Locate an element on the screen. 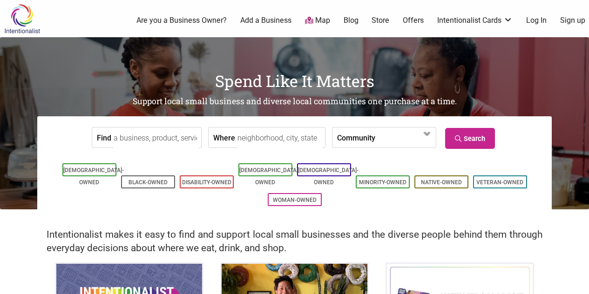 Image resolution: width=589 pixels, height=294 pixels. a: Minority-Owned is located at coordinates (383, 183).